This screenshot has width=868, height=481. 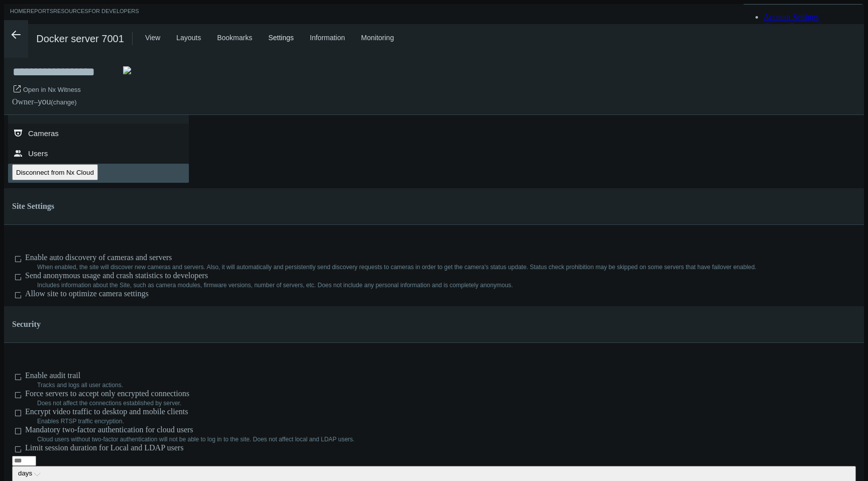 What do you see at coordinates (109, 430) in the screenshot?
I see `span: Mandatory two-factor authentication for cloud users` at bounding box center [109, 430].